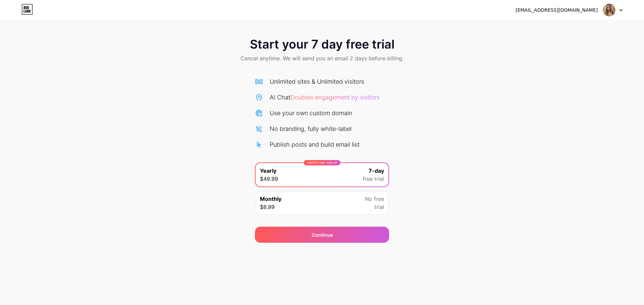  What do you see at coordinates (324, 97) in the screenshot?
I see `div: AI Chat` at bounding box center [324, 97].